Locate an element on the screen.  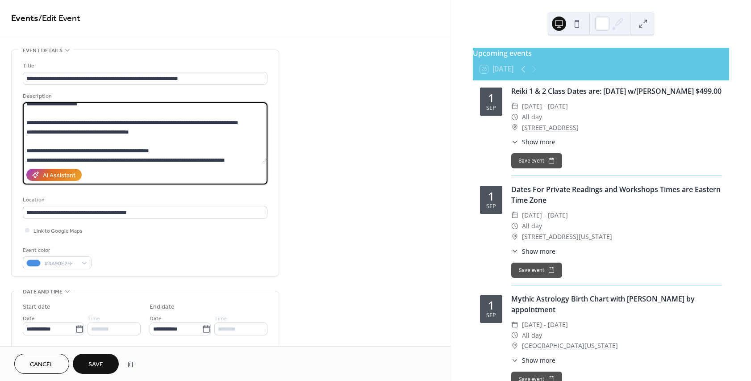
span: Link to Google Maps is located at coordinates (58, 231).